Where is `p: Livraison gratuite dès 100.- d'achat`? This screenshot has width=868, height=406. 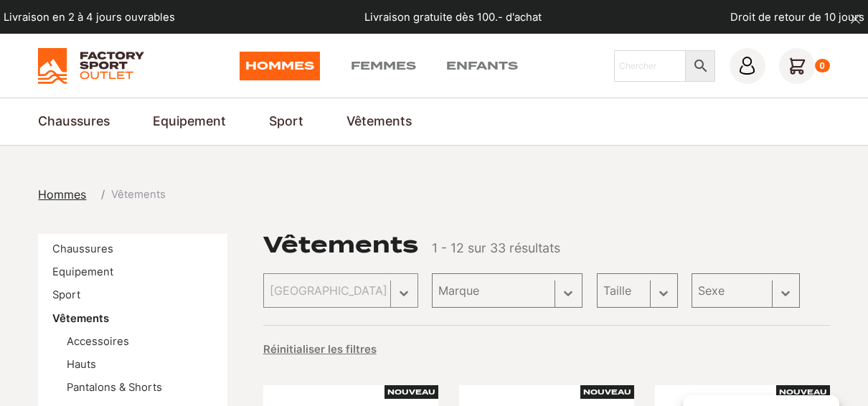
p: Livraison gratuite dès 100.- d'achat is located at coordinates (453, 17).